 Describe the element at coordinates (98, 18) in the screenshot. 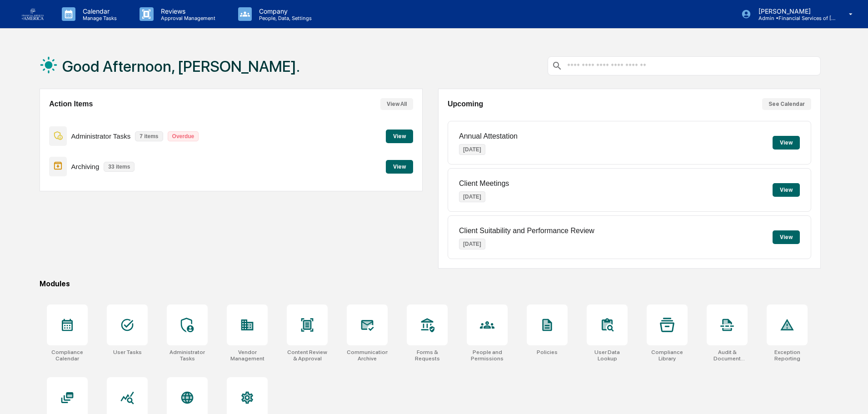

I see `p: Manage Tasks` at that location.